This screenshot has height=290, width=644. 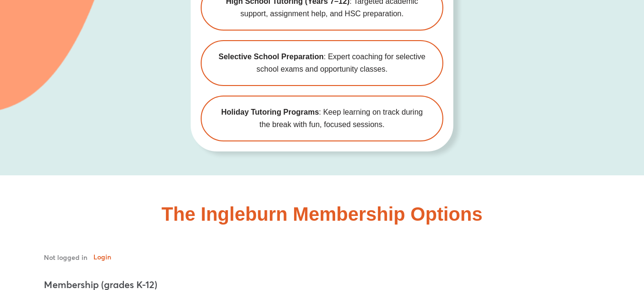 I want to click on div: Chat Widget, so click(x=564, y=236).